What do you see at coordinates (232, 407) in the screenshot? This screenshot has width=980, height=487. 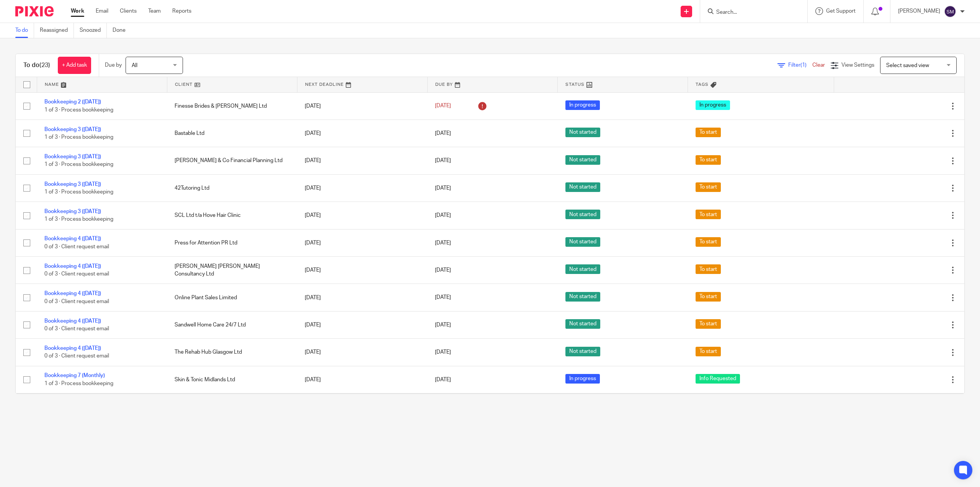 I see `td: Bastable Property Ltd` at bounding box center [232, 407].